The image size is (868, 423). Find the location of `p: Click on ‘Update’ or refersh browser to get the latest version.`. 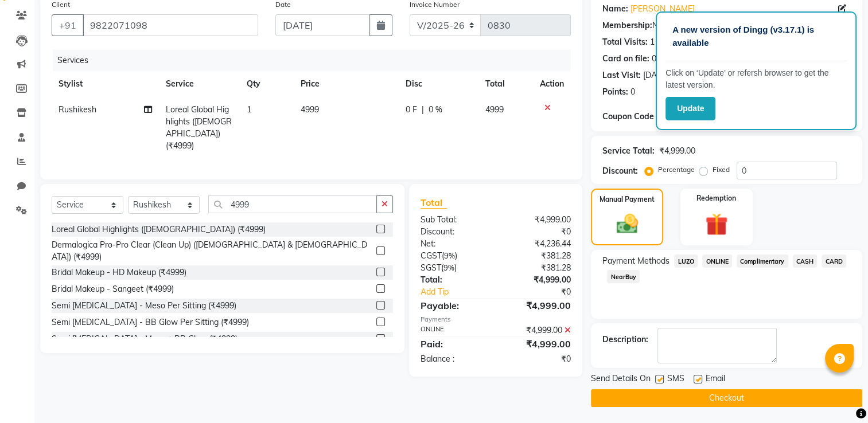

p: Click on ‘Update’ or refersh browser to get the latest version. is located at coordinates (756, 79).